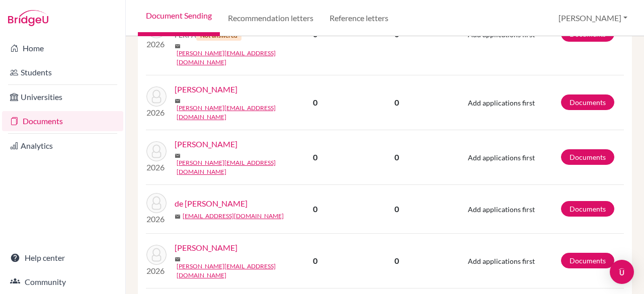 This screenshot has width=644, height=294. Describe the element at coordinates (62, 146) in the screenshot. I see `a: Analytics` at that location.